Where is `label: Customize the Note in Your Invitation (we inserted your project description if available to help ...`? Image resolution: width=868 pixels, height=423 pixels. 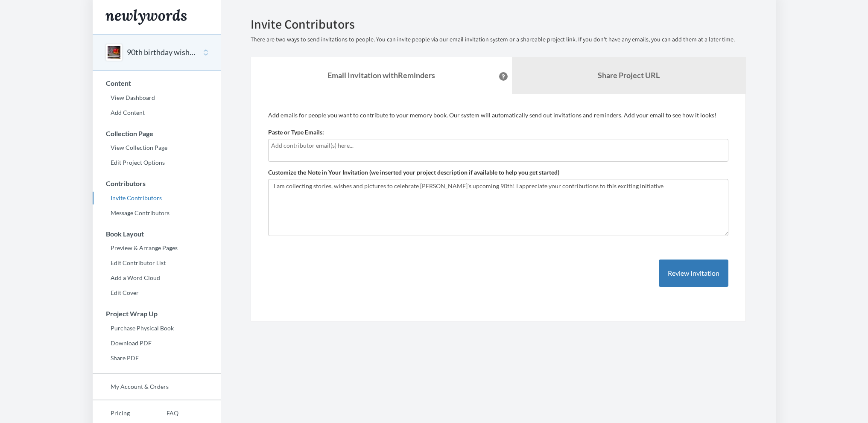
label: Customize the Note in Your Invitation (we inserted your project description if available to help ... is located at coordinates (414, 172).